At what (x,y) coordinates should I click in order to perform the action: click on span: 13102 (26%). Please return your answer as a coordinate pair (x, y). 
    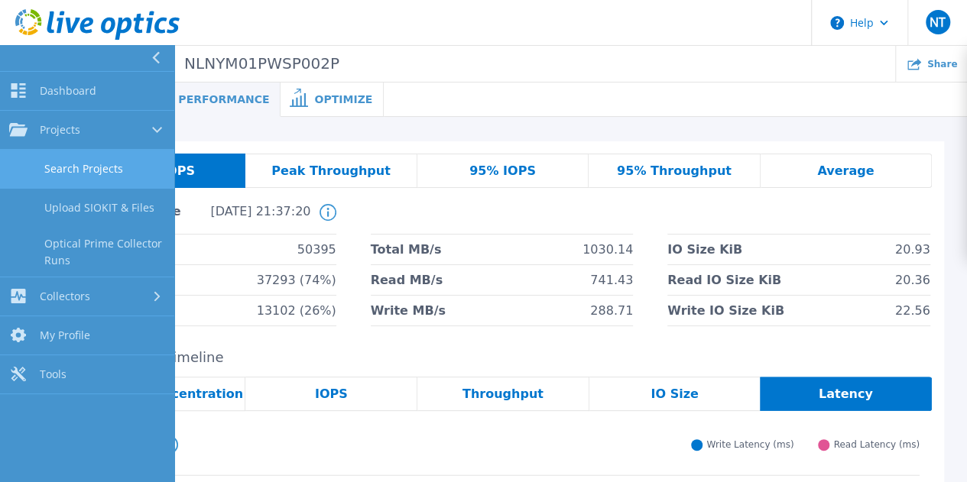
    Looking at the image, I should click on (297, 310).